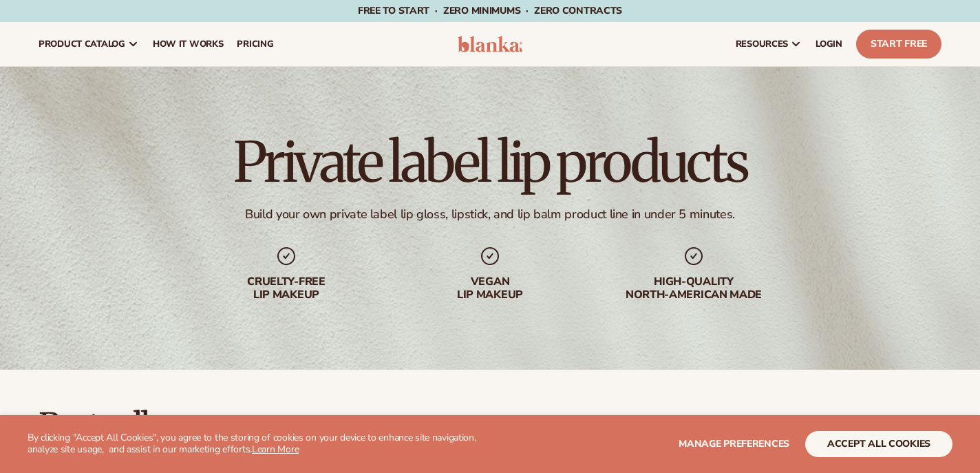  What do you see at coordinates (694, 288) in the screenshot?
I see `div: High-quality North-american made` at bounding box center [694, 288].